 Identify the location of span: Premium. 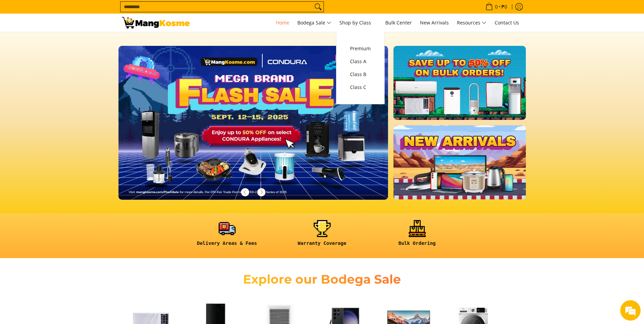
(361, 48).